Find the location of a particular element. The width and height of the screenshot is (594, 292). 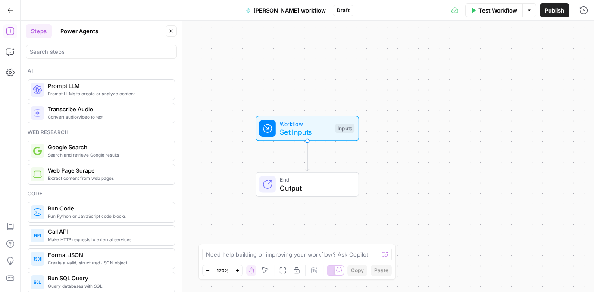

button: Publish is located at coordinates (555, 10).